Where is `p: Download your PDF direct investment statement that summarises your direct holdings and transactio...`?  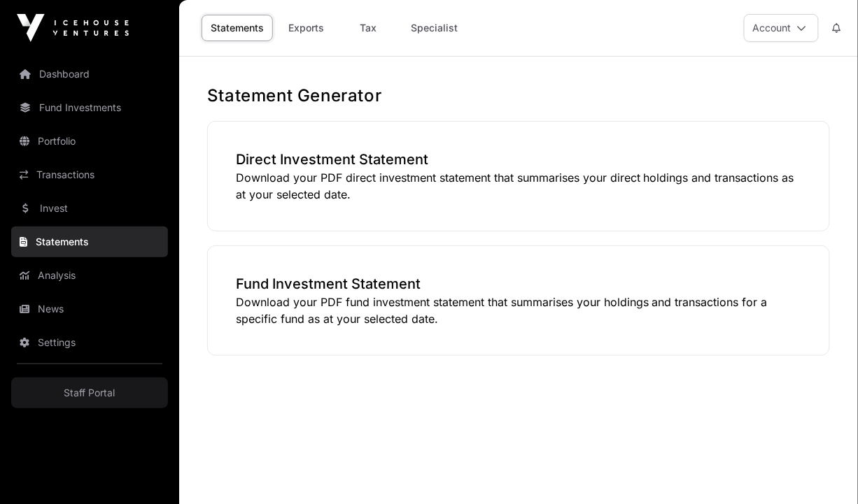
p: Download your PDF direct investment statement that summarises your direct holdings and transactio... is located at coordinates (519, 186).